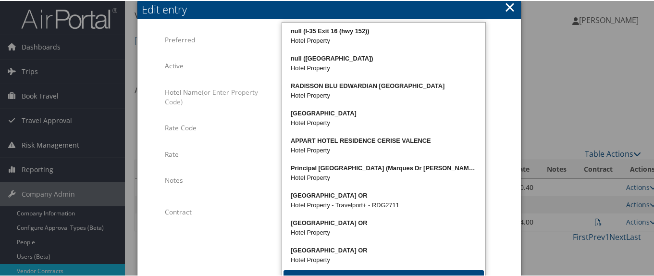 The width and height of the screenshot is (654, 276). What do you see at coordinates (211, 96) in the screenshot?
I see `span: (or Enter Property Code)` at bounding box center [211, 96].